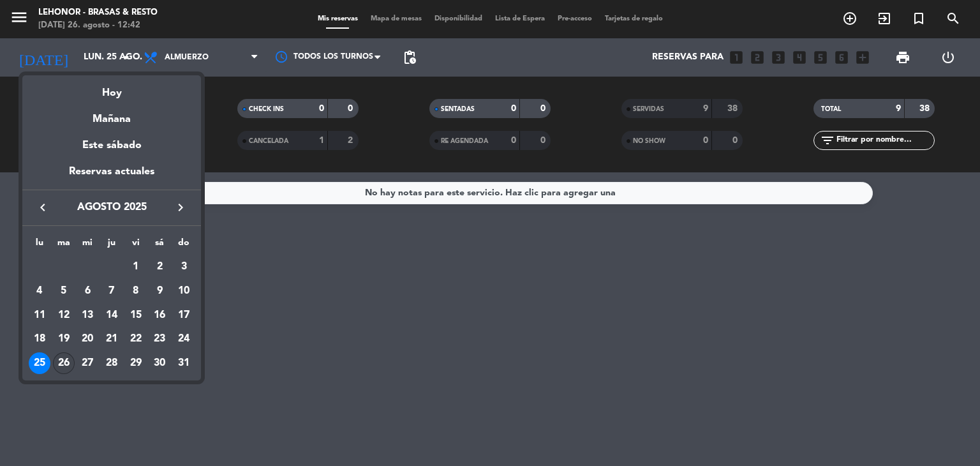 The height and width of the screenshot is (466, 980). I want to click on td: 28 de agosto de 2025, so click(111, 363).